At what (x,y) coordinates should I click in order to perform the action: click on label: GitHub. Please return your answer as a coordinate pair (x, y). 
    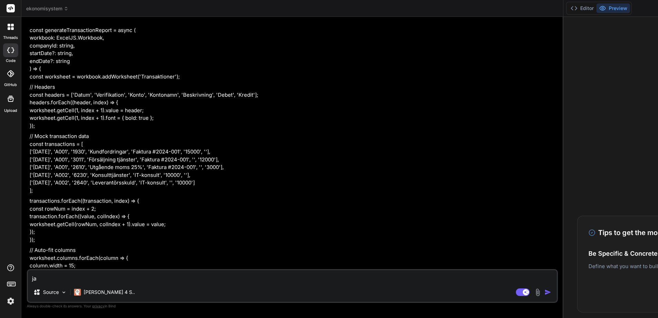
    Looking at the image, I should click on (10, 85).